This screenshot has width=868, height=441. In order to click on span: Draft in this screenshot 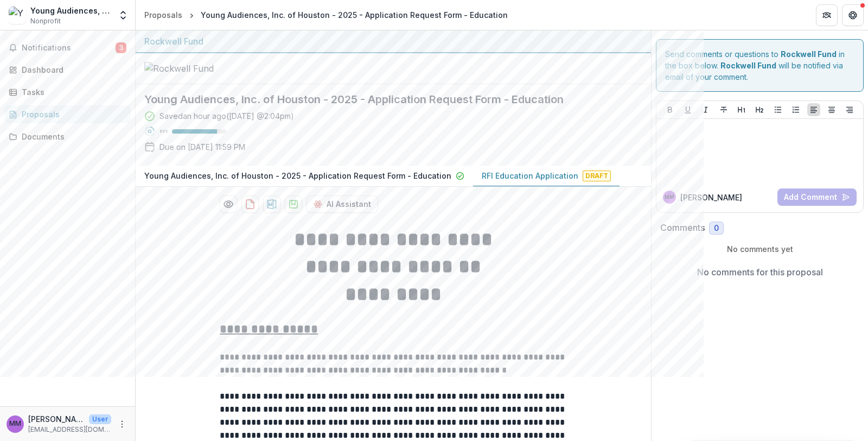, I will do `click(597, 176)`.